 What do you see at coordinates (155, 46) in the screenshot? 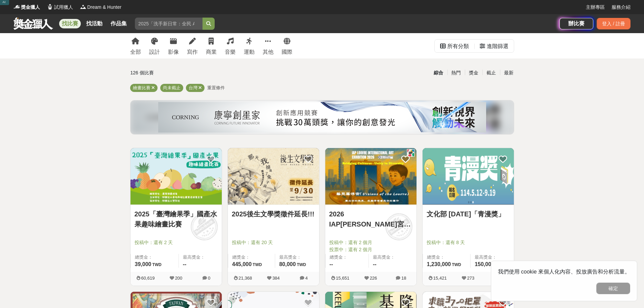
I see `a: 設計` at bounding box center [155, 46].